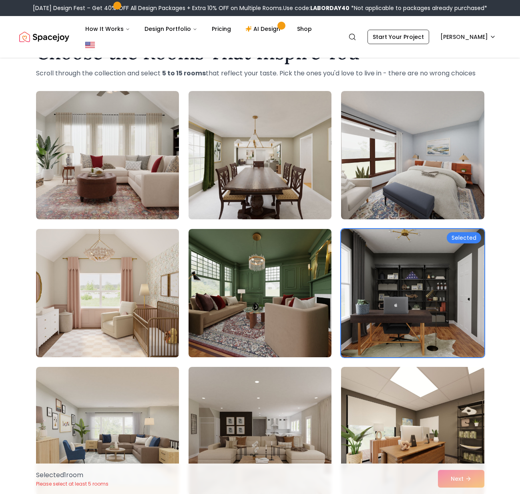 This screenshot has height=494, width=520. What do you see at coordinates (399, 37) in the screenshot?
I see `a: Start Your Project` at bounding box center [399, 37].